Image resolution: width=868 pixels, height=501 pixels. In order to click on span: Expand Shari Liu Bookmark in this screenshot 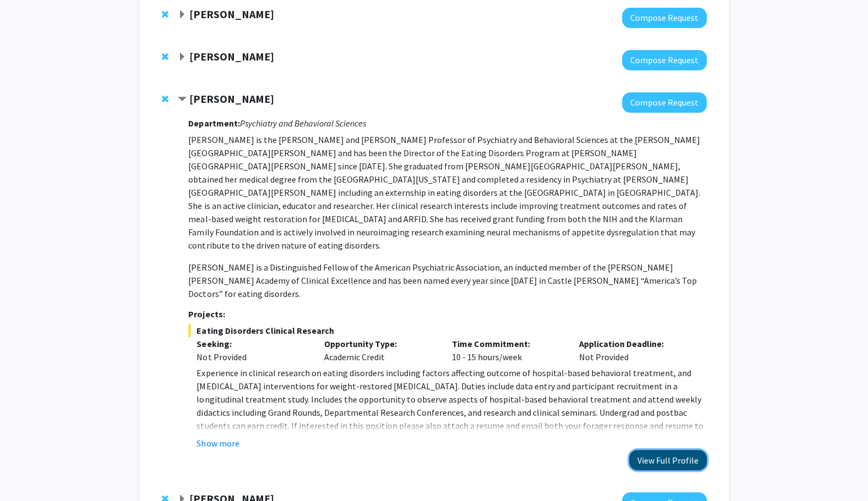, I will do `click(182, 15)`.